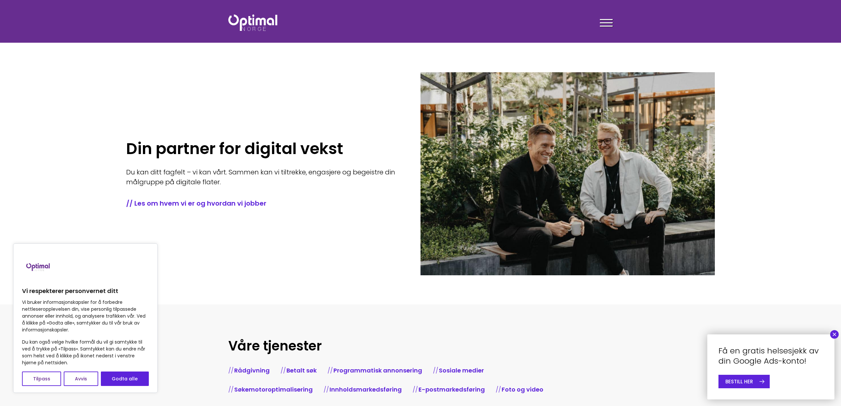 The image size is (841, 406). What do you see at coordinates (744, 381) in the screenshot?
I see `a: BESTILL HER` at bounding box center [744, 381].